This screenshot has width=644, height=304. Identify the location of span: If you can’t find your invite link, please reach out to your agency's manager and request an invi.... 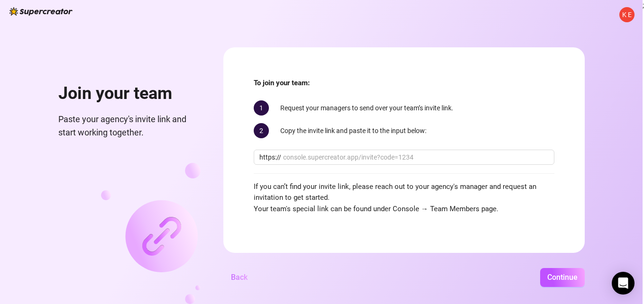
(404, 198).